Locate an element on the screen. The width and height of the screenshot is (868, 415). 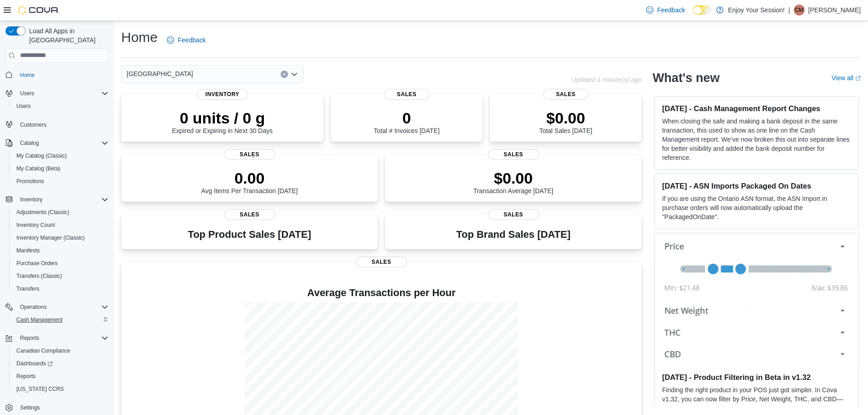
a: Canadian Compliance is located at coordinates (43, 351).